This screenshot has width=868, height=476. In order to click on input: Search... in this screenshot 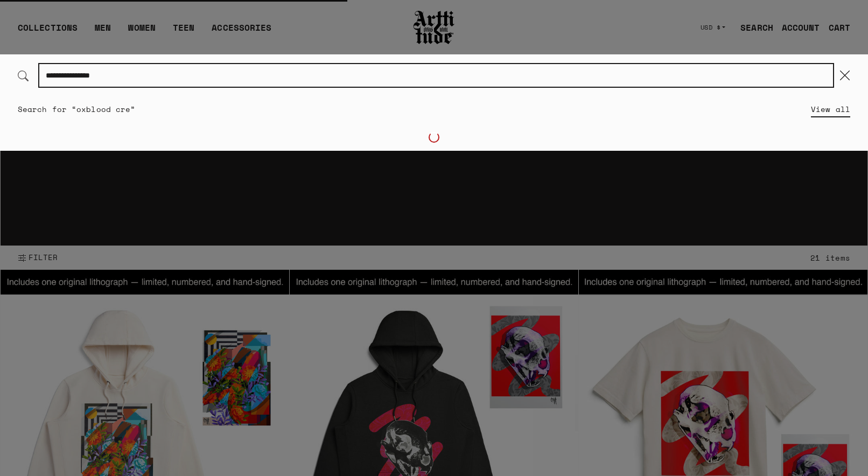, I will do `click(436, 76)`.